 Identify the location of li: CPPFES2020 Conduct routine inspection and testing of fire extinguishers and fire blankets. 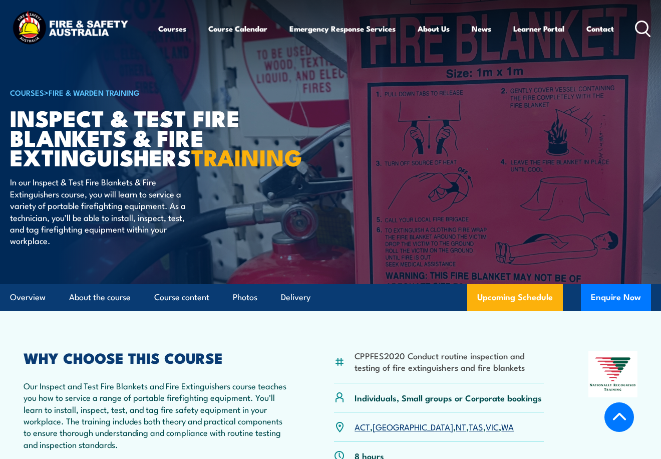
(449, 361).